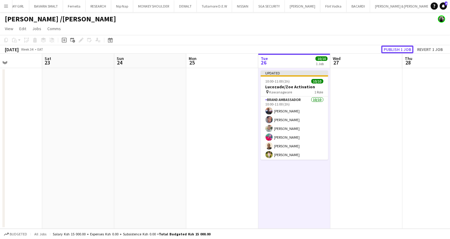  What do you see at coordinates (295, 87) in the screenshot?
I see `h3: Lucozade/Zoe Activation` at bounding box center [295, 87].